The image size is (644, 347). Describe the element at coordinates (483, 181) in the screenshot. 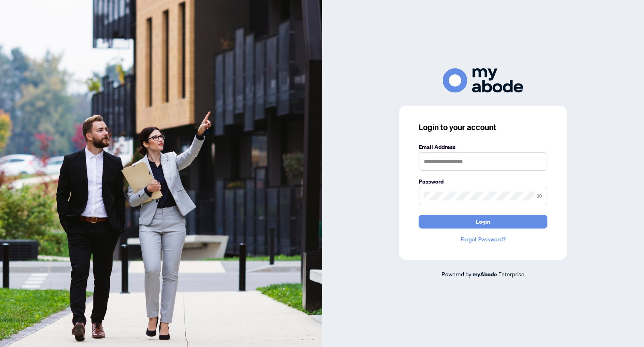

I see `label: Password` at that location.